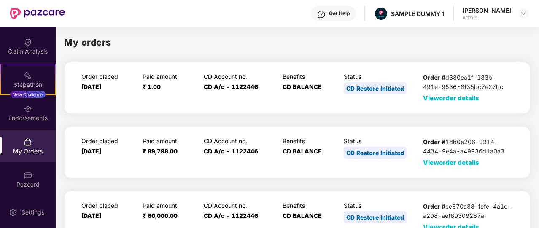 This screenshot has height=228, width=539. What do you see at coordinates (28, 94) in the screenshot?
I see `div: New Challenge` at bounding box center [28, 94].